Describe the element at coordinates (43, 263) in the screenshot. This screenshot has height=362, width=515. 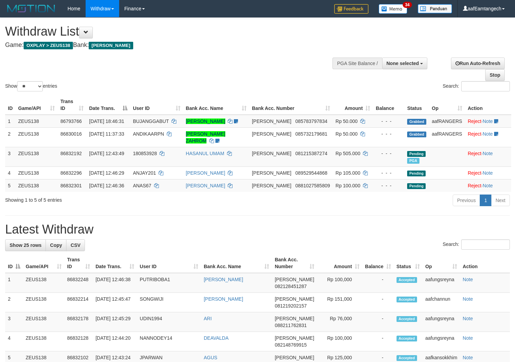
I see `th: Game/API: activate to sort column ascending` at that location.